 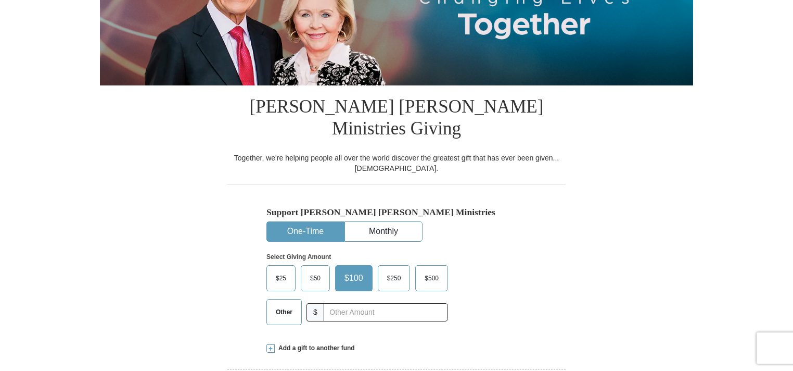 What do you see at coordinates (384, 231) in the screenshot?
I see `button: Monthly` at bounding box center [384, 231].